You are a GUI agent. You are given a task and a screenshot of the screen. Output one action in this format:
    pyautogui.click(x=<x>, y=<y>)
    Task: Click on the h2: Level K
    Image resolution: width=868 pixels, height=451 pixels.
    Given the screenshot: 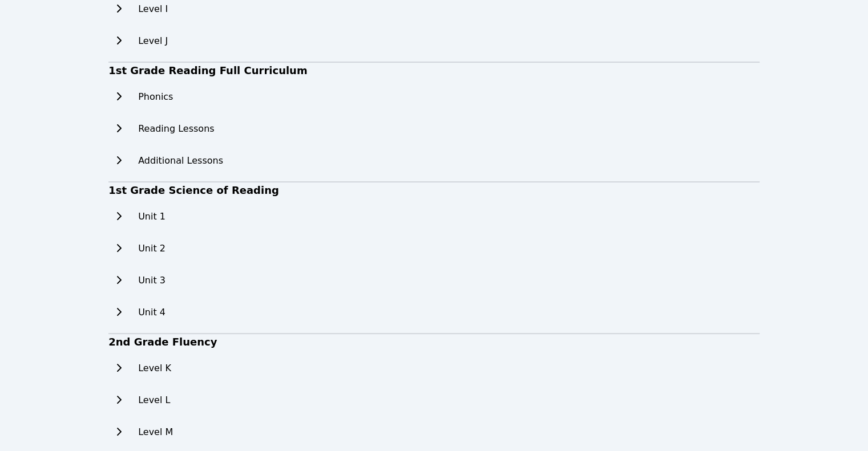 What is the action you would take?
    pyautogui.click(x=155, y=369)
    